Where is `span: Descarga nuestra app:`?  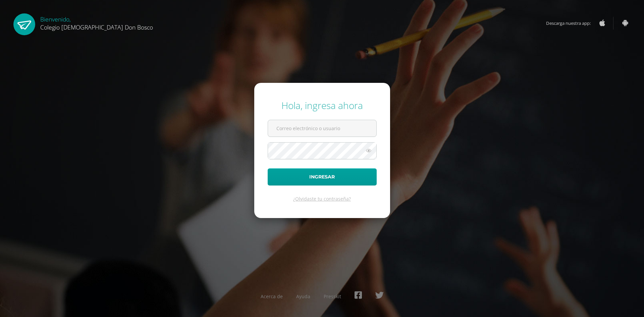
span: Descarga nuestra app: is located at coordinates (572, 23).